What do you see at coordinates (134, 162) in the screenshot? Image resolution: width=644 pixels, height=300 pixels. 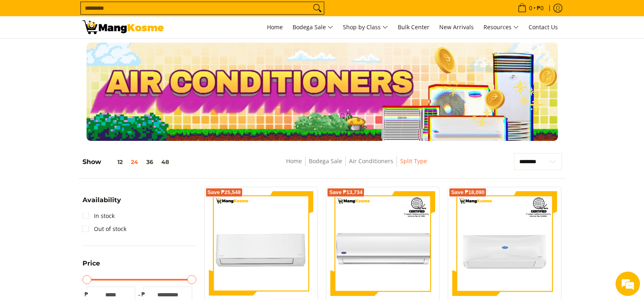 I see `button: 24` at bounding box center [134, 162].